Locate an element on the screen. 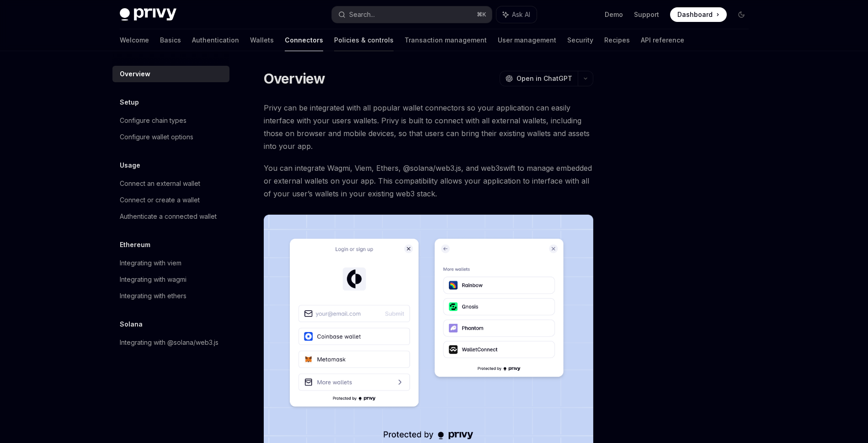  span: Dashboard is located at coordinates (695, 14).